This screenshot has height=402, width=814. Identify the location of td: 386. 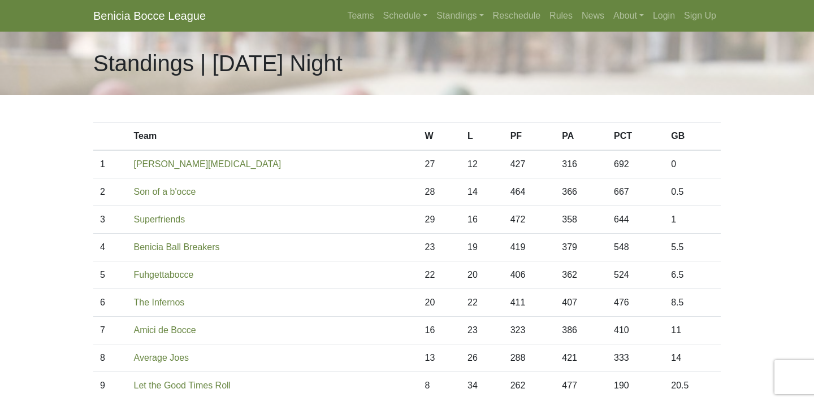
(581, 331).